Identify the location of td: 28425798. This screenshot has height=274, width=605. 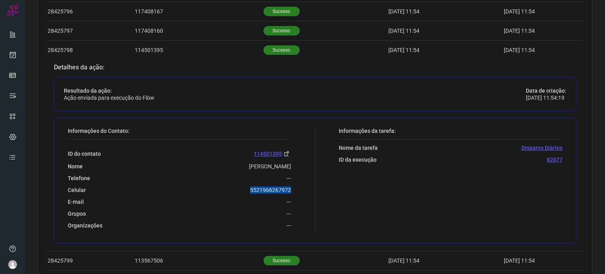
(91, 50).